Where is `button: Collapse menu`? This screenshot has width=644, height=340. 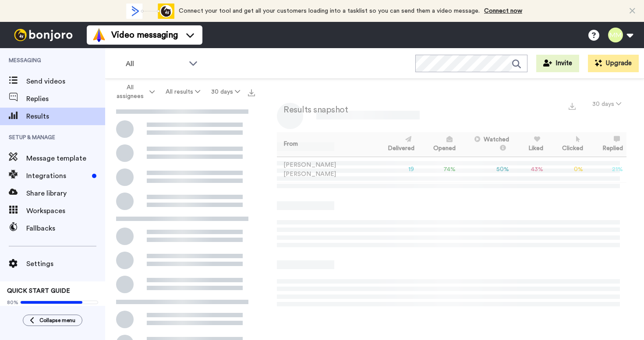 button: Collapse menu is located at coordinates (53, 320).